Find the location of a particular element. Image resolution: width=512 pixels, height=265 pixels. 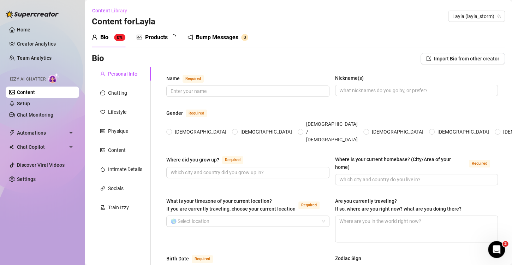

span: Content Library is located at coordinates (110, 11).